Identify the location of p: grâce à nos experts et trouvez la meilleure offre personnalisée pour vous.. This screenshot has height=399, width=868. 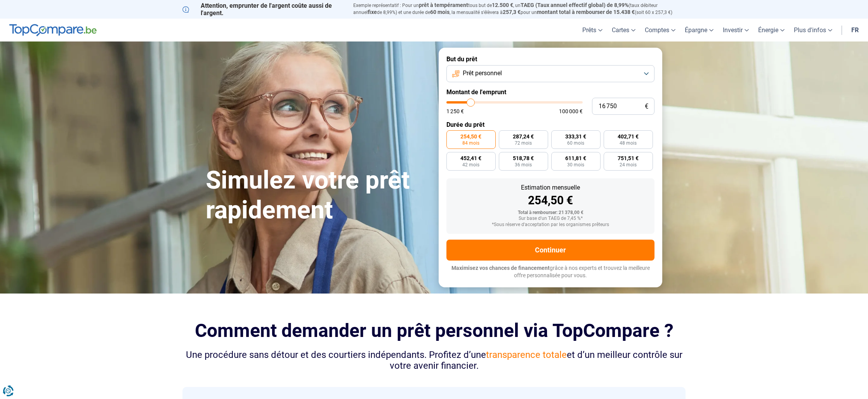
(551, 272).